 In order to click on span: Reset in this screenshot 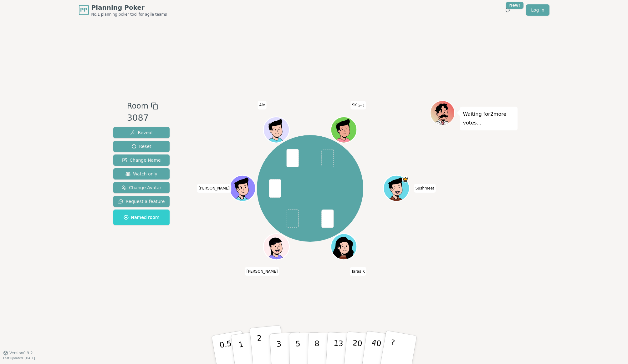, I will do `click(141, 147)`.